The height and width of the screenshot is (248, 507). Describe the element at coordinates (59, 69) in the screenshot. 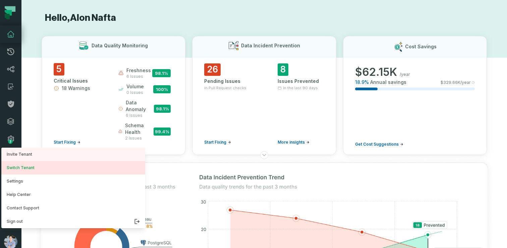

I see `span: 5` at that location.